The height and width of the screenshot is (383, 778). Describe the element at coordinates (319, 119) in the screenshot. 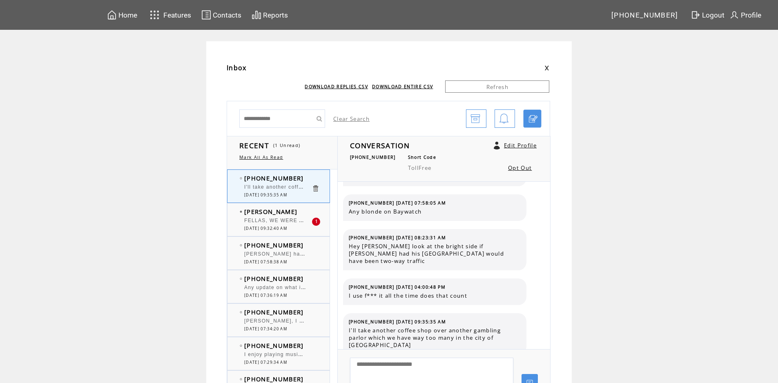

I see `input: Submit` at that location.